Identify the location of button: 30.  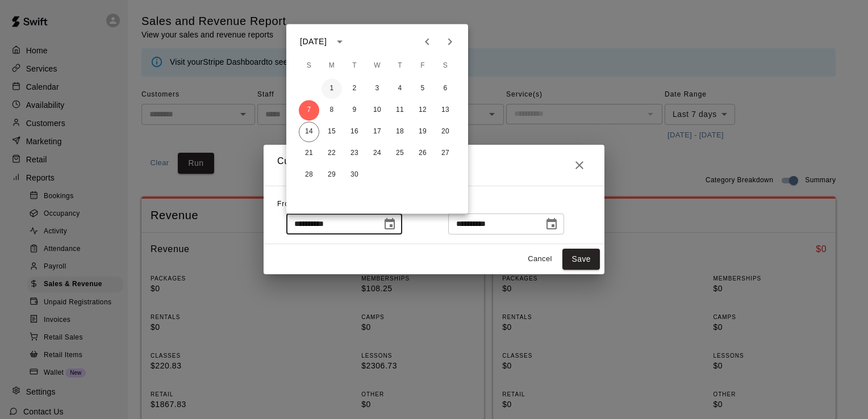
(354, 175).